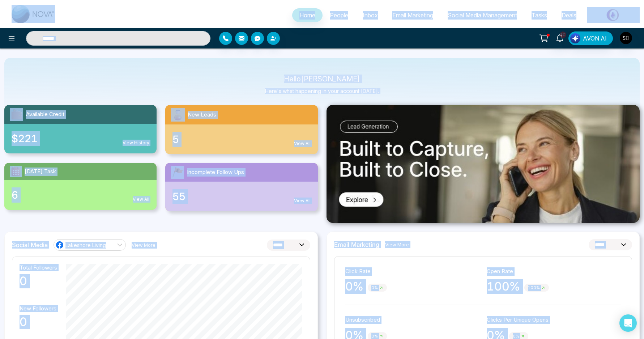 The image size is (644, 339). What do you see at coordinates (33, 14) in the screenshot?
I see `img: Nova CRM Logo` at bounding box center [33, 14].